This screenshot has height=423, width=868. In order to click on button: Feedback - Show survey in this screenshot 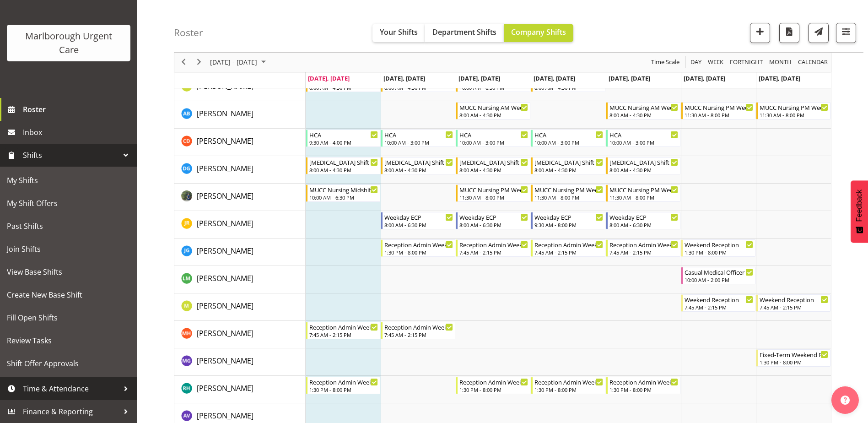, I will do `click(859, 212)`.